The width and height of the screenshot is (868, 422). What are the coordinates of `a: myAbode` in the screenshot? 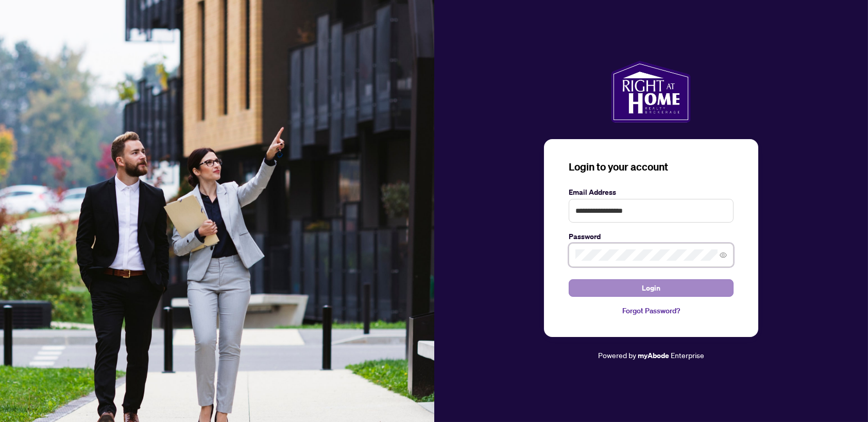 It's located at (653, 355).